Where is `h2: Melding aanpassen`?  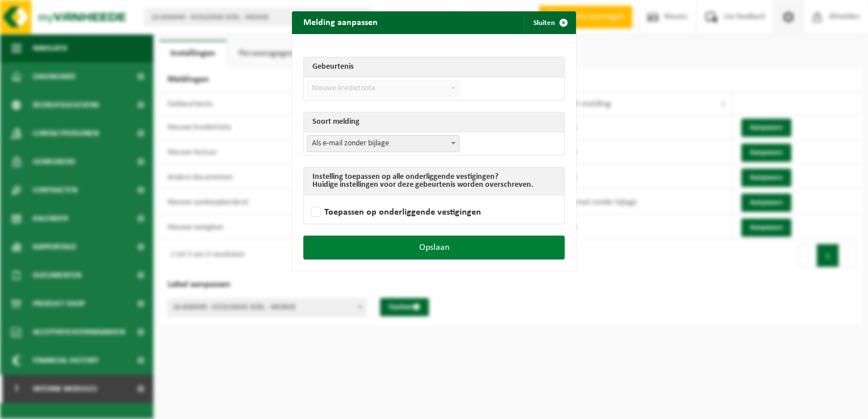
h2: Melding aanpassen is located at coordinates (340, 22).